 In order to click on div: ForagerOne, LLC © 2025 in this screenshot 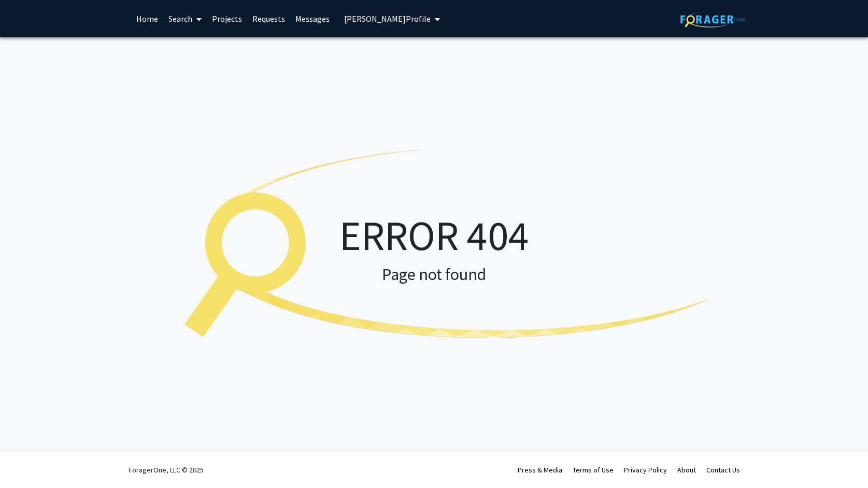, I will do `click(166, 470)`.